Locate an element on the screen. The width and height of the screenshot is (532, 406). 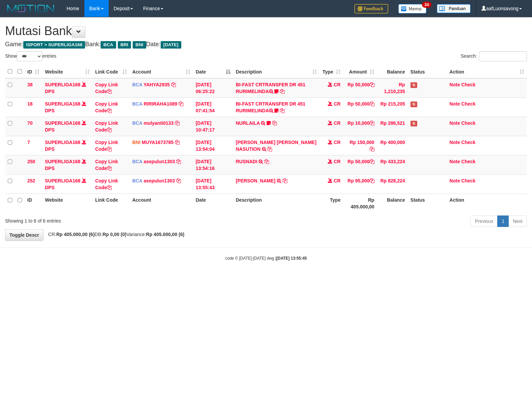
td: Rp 1,210,235 is located at coordinates (392, 88).